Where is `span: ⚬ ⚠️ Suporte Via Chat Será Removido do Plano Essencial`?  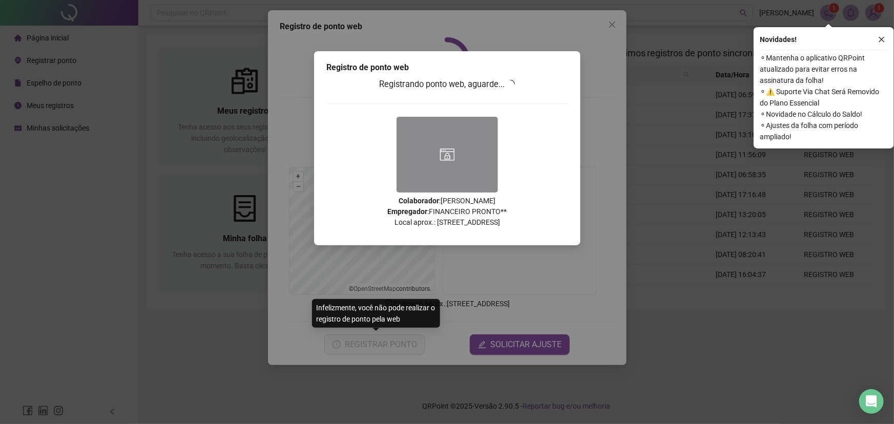 span: ⚬ ⚠️ Suporte Via Chat Será Removido do Plano Essencial is located at coordinates (824, 97).